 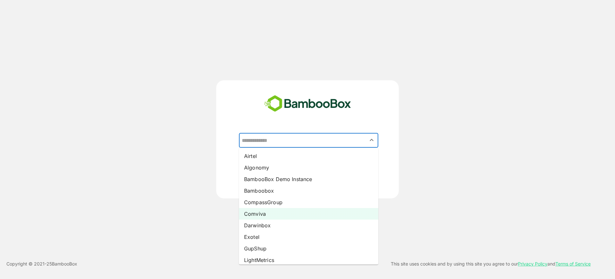 I want to click on p: Copyright © 2021- 25 BambooBox, so click(x=42, y=263).